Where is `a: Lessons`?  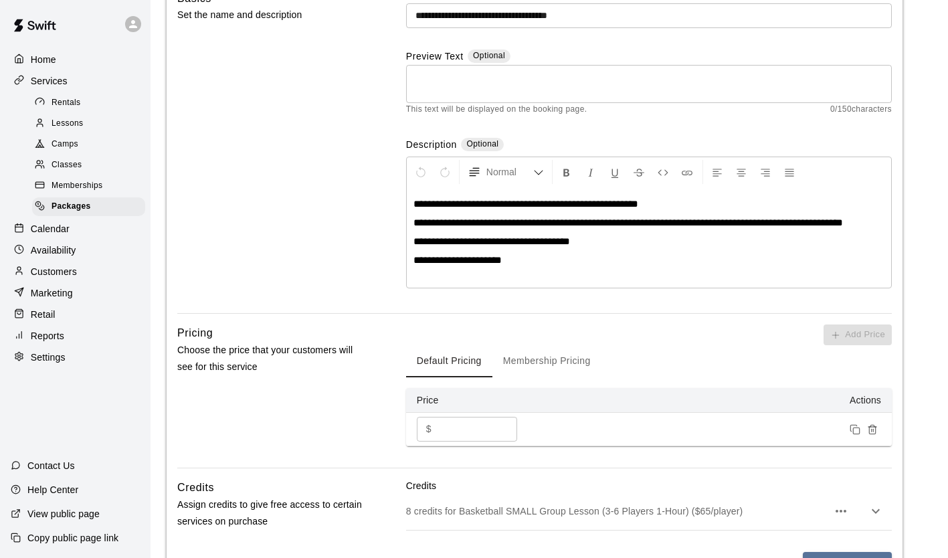
a: Lessons is located at coordinates (91, 123).